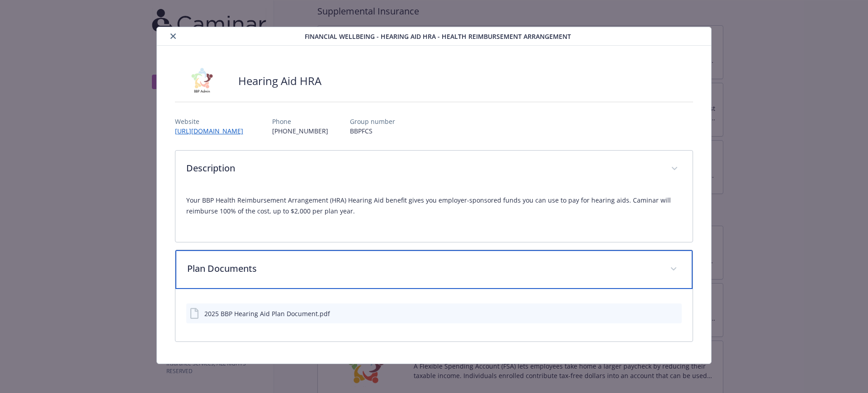 Image resolution: width=868 pixels, height=393 pixels. What do you see at coordinates (659, 313) in the screenshot?
I see `button: download file` at bounding box center [659, 313].